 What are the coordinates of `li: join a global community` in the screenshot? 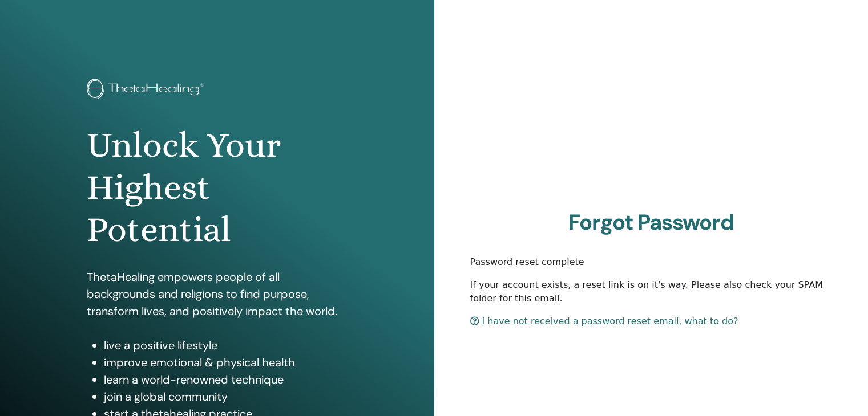 It's located at (226, 397).